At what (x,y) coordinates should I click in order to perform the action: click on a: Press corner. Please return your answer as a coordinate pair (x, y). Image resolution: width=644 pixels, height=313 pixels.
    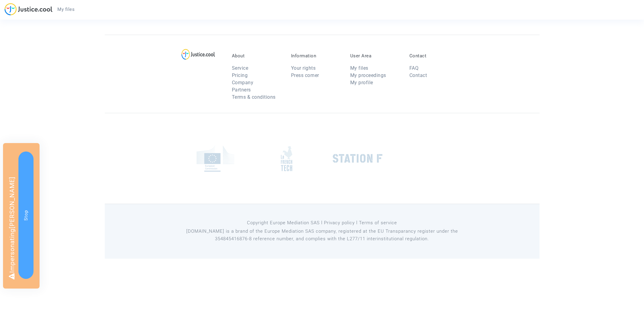
    Looking at the image, I should click on (305, 75).